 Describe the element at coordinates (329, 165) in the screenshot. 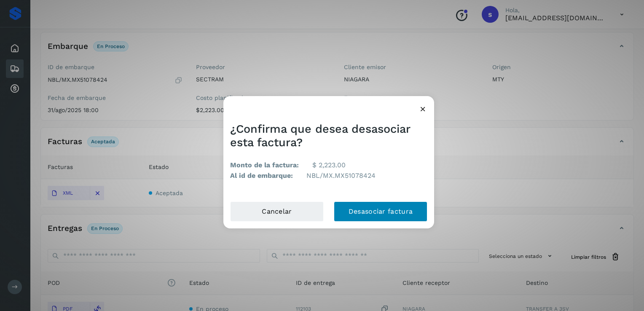

I see `p: $ 2,223.00` at that location.